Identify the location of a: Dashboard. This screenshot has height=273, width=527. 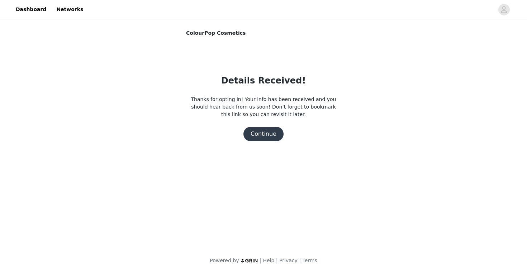
(31, 9).